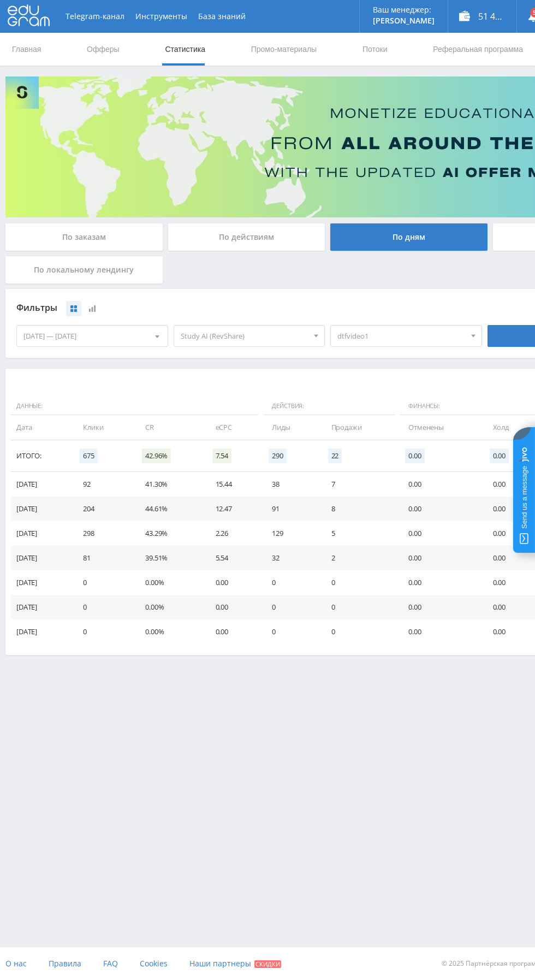  Describe the element at coordinates (88, 455) in the screenshot. I see `span: 675` at that location.